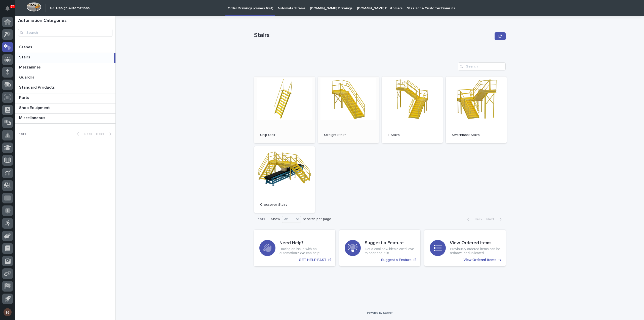 Image resolution: width=644 pixels, height=320 pixels. What do you see at coordinates (284, 179) in the screenshot?
I see `a: Crossover Stairs` at bounding box center [284, 179].